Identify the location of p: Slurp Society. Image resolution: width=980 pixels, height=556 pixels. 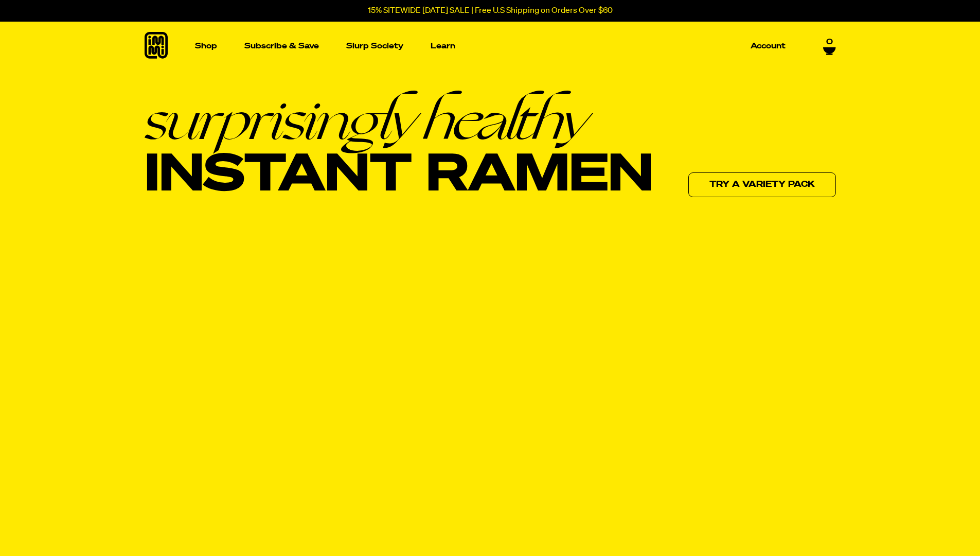
(375, 46).